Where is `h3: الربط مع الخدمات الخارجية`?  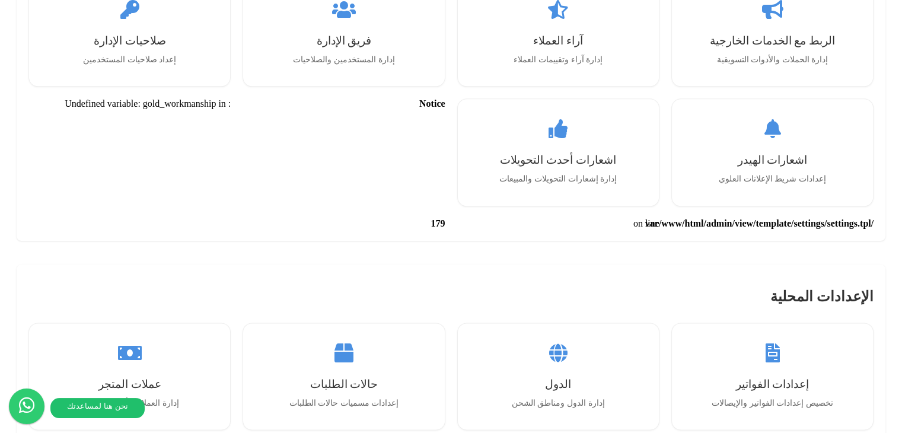 h3: الربط مع الخدمات الخارجية is located at coordinates (772, 40).